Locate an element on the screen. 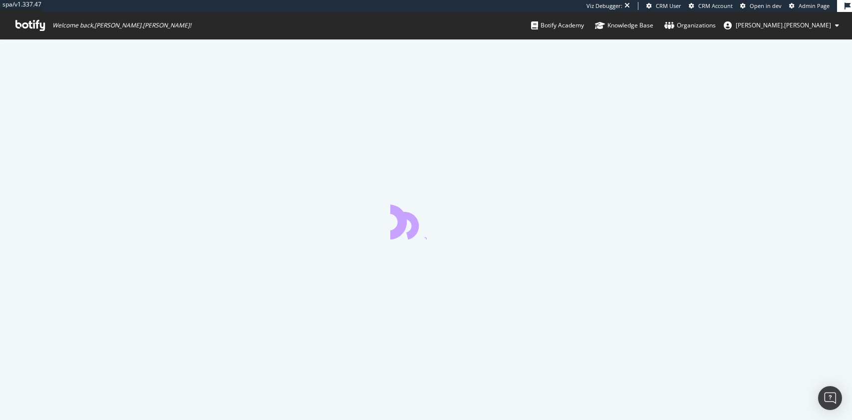 This screenshot has width=852, height=420. a: Organizations is located at coordinates (690, 25).